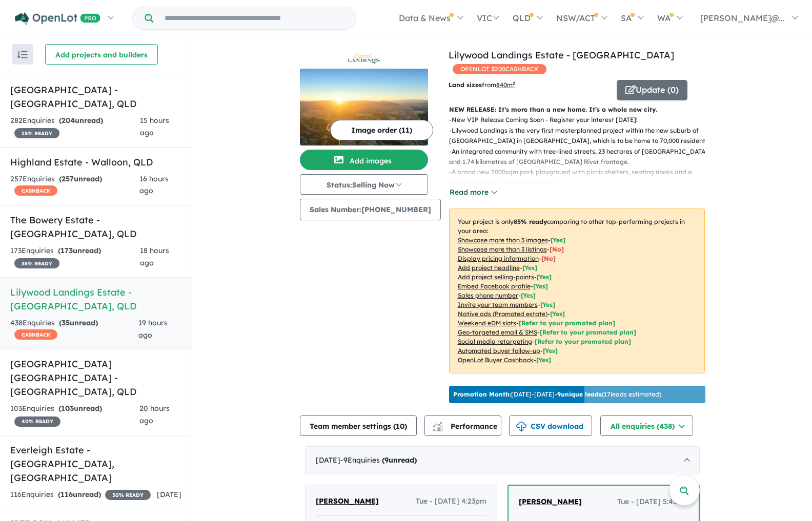  Describe the element at coordinates (364, 97) in the screenshot. I see `a: Lilywood Landings Estate - Lilywood LogoLilywood Landings Estate - Lilywood` at that location.